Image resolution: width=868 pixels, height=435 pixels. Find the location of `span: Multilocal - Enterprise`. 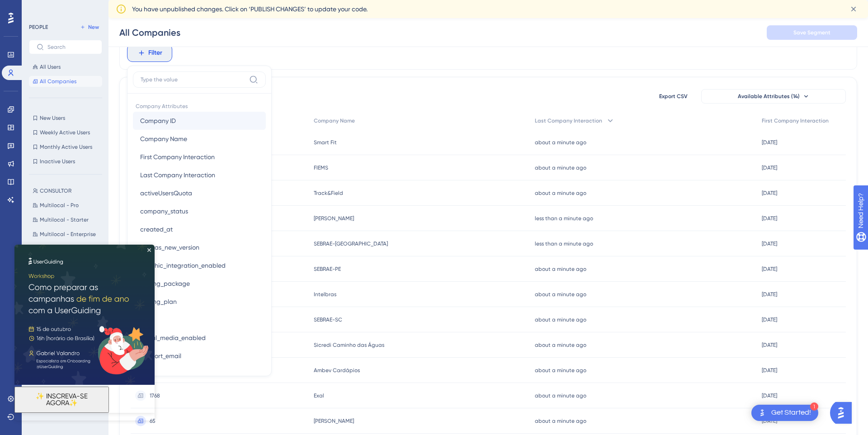

span: Multilocal - Enterprise is located at coordinates (68, 234).